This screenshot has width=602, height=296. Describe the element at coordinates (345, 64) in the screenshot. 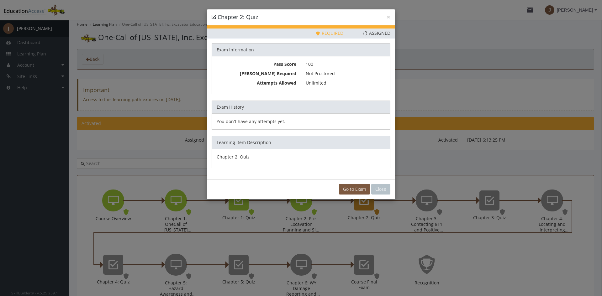

I see `p: 100` at that location.